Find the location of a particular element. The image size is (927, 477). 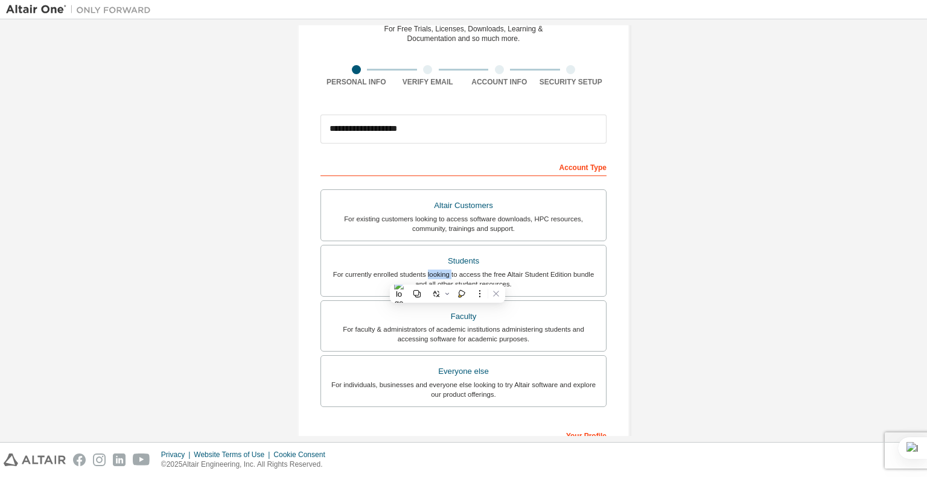

div: Verify Email is located at coordinates (428, 82).